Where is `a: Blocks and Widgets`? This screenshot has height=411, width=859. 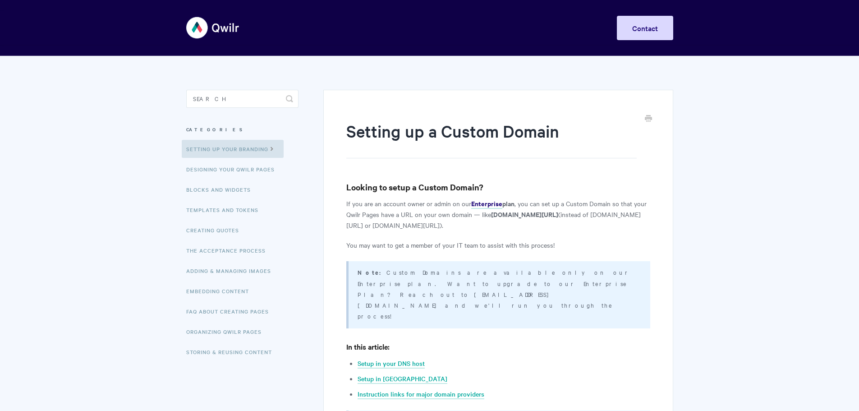
a: Blocks and Widgets is located at coordinates (222, 189).